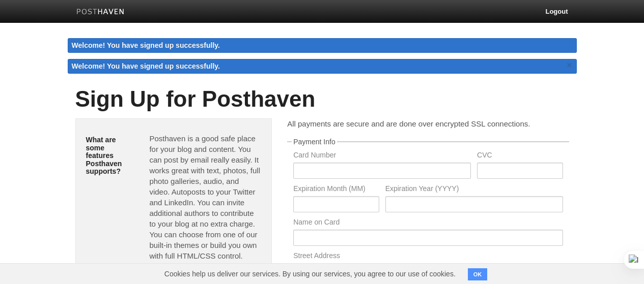 The image size is (644, 284). I want to click on label: Name on Card, so click(427, 223).